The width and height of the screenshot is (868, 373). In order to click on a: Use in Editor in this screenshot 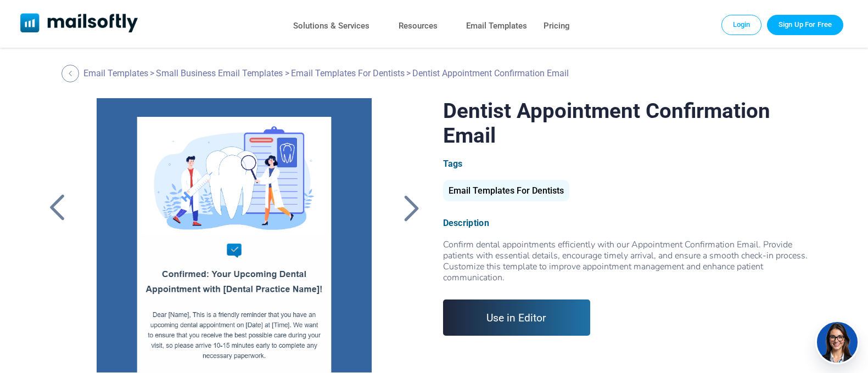, I will do `click(517, 318)`.